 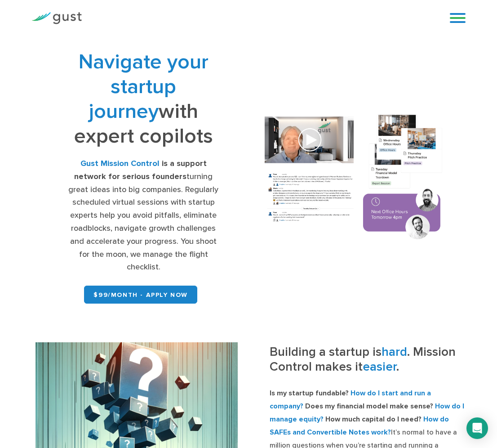 What do you see at coordinates (144, 215) in the screenshot?
I see `div: turning great ideas into big companies. Regularly scheduled virtual sessions with startup experts...` at bounding box center [144, 215].